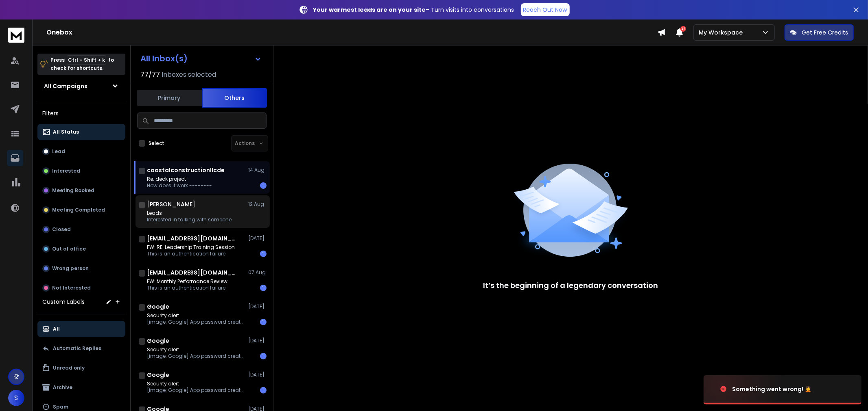 The width and height of the screenshot is (868, 411). What do you see at coordinates (201, 58) in the screenshot?
I see `button: All Inbox(s)` at bounding box center [201, 58].